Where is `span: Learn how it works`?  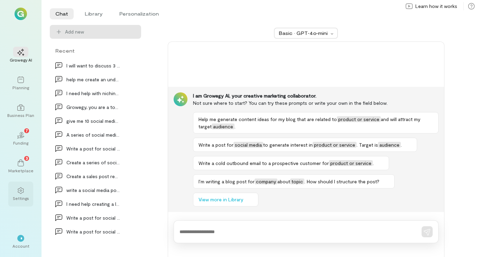 span: Learn how it works is located at coordinates (436, 6).